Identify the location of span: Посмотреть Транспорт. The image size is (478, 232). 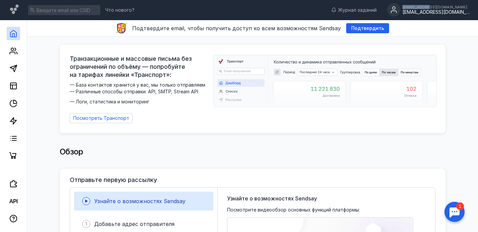
(101, 118).